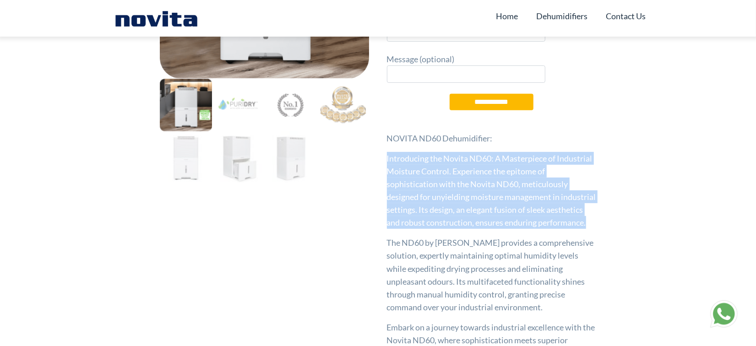  I want to click on a: Contact Us, so click(626, 16).